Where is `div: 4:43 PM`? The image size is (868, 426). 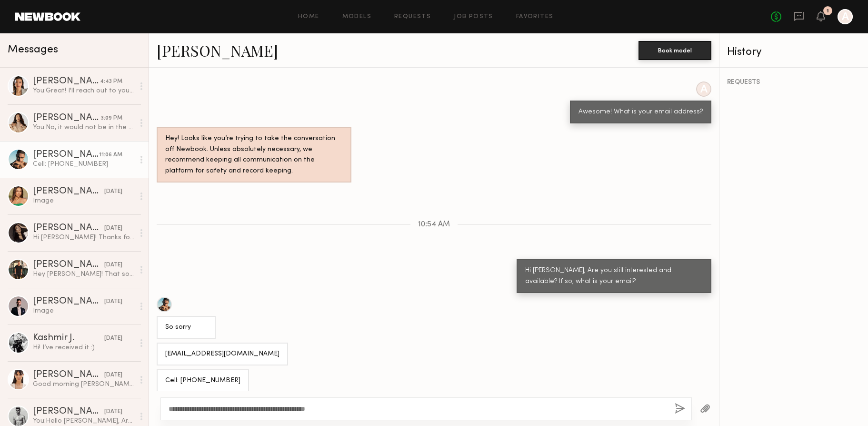 div: 4:43 PM is located at coordinates (111, 81).